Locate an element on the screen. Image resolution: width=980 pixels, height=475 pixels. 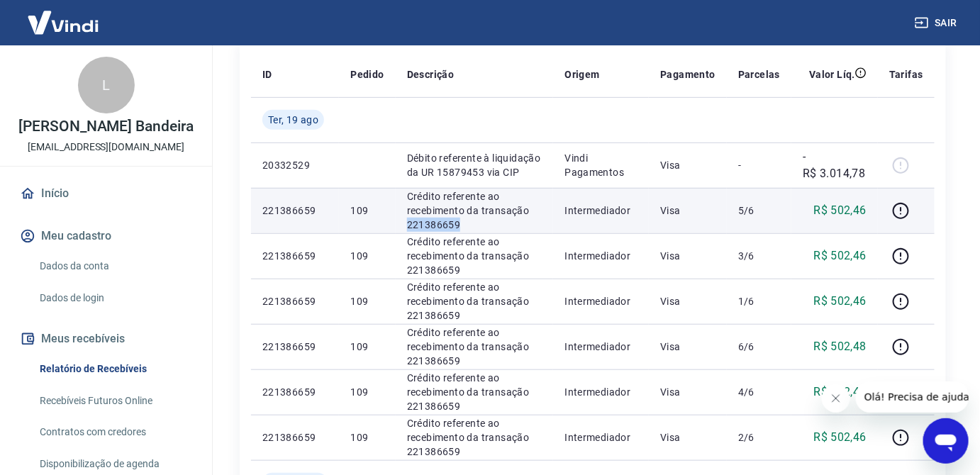
span: Olá! Precisa de ajuda? is located at coordinates (64, 16).